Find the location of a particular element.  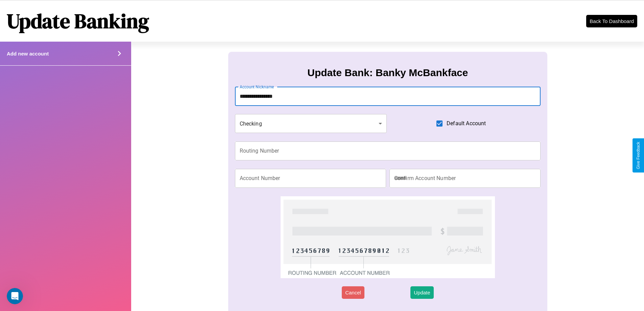

button: Cancel is located at coordinates (353, 292).